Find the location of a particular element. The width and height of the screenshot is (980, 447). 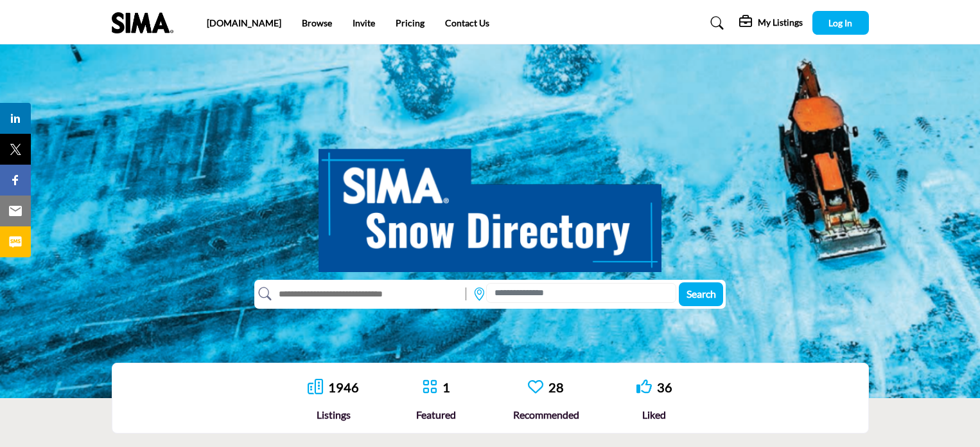

a: 1 is located at coordinates (447, 387).